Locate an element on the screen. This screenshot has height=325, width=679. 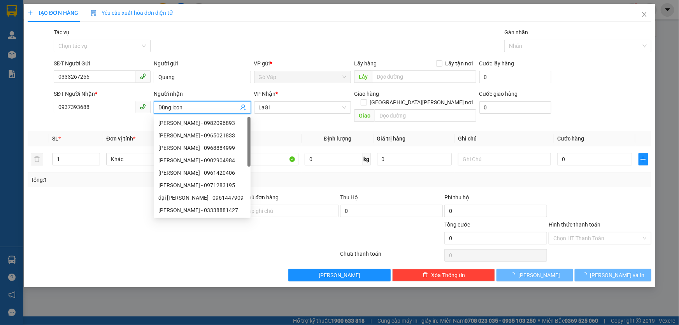
label: Ghi chú đơn hàng is located at coordinates (258, 197).